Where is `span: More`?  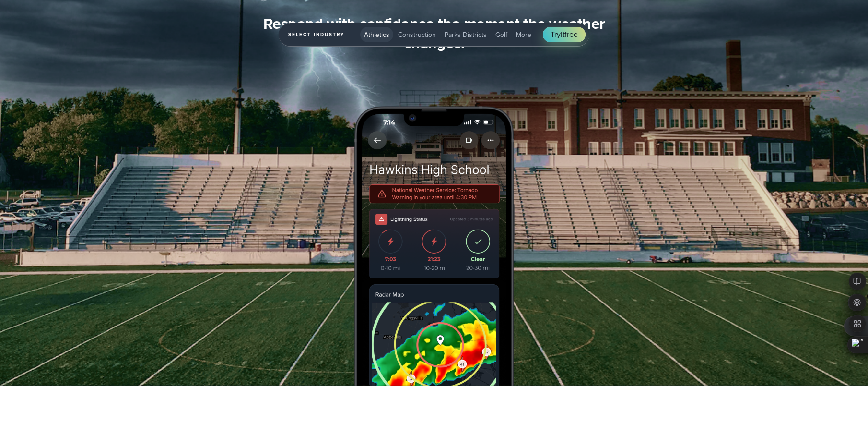
span: More is located at coordinates (524, 35).